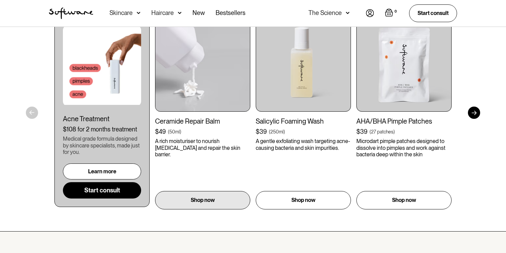 Image resolution: width=506 pixels, height=253 pixels. What do you see at coordinates (102, 129) in the screenshot?
I see `div: $108 for 2 months treatment` at bounding box center [102, 129].